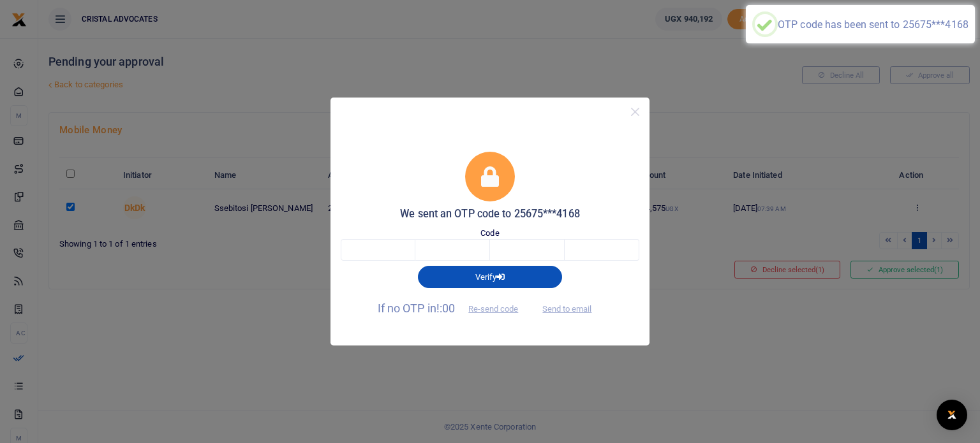  I want to click on button: Close, so click(635, 112).